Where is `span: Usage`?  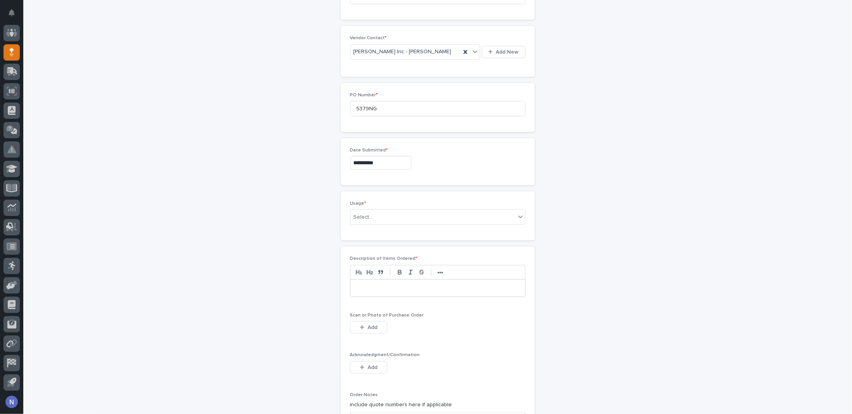 span: Usage is located at coordinates (358, 203).